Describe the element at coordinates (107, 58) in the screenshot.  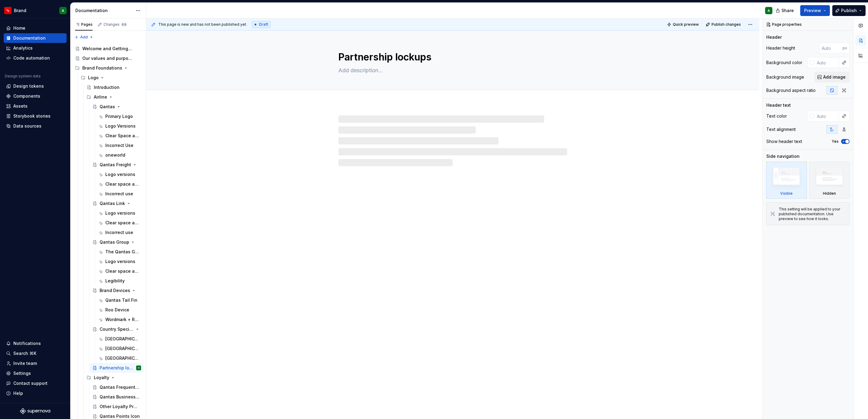
I see `div: Our values and purpose` at that location.